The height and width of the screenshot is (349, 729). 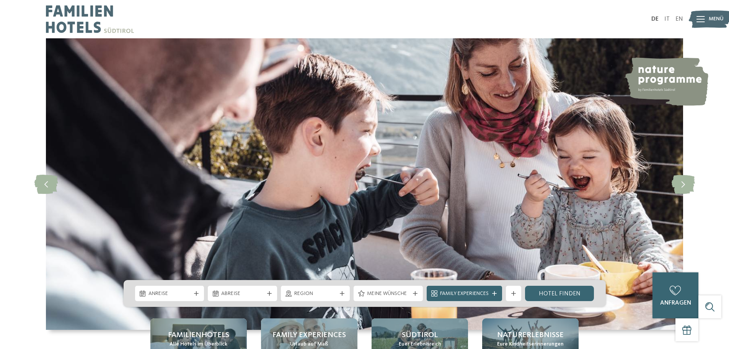 I want to click on span: Euer Erlebnisreich, so click(x=420, y=344).